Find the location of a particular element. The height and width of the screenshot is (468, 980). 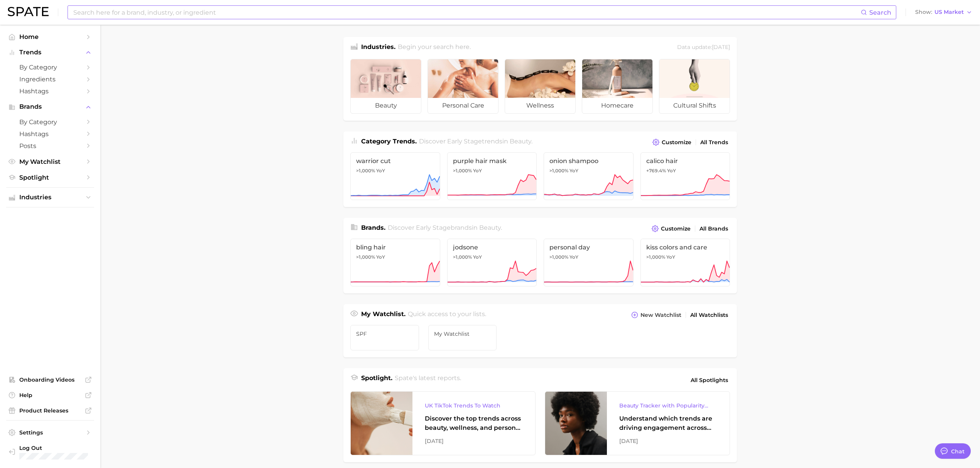

div: UK TikTok Trends To Watch is located at coordinates (474, 406).